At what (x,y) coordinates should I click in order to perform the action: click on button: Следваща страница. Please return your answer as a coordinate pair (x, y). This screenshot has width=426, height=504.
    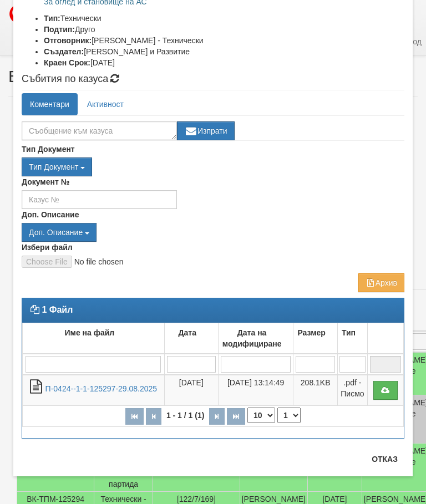
    Looking at the image, I should click on (217, 416).